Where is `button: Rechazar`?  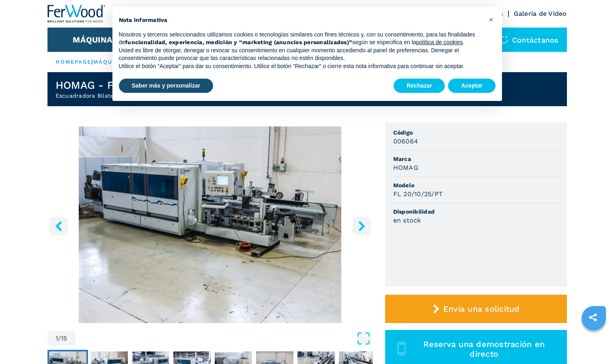
button: Rechazar is located at coordinates (420, 86).